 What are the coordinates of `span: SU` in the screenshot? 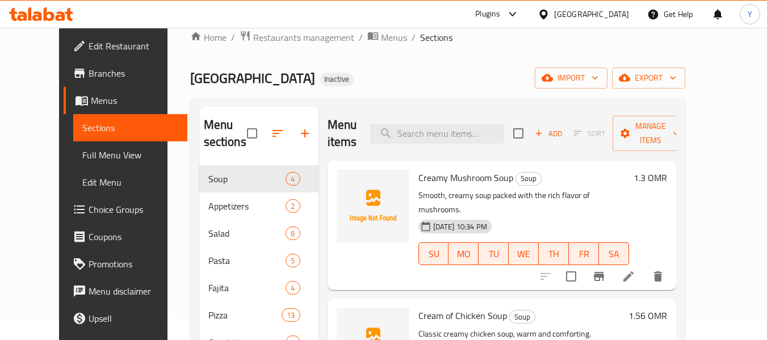 It's located at (434, 254).